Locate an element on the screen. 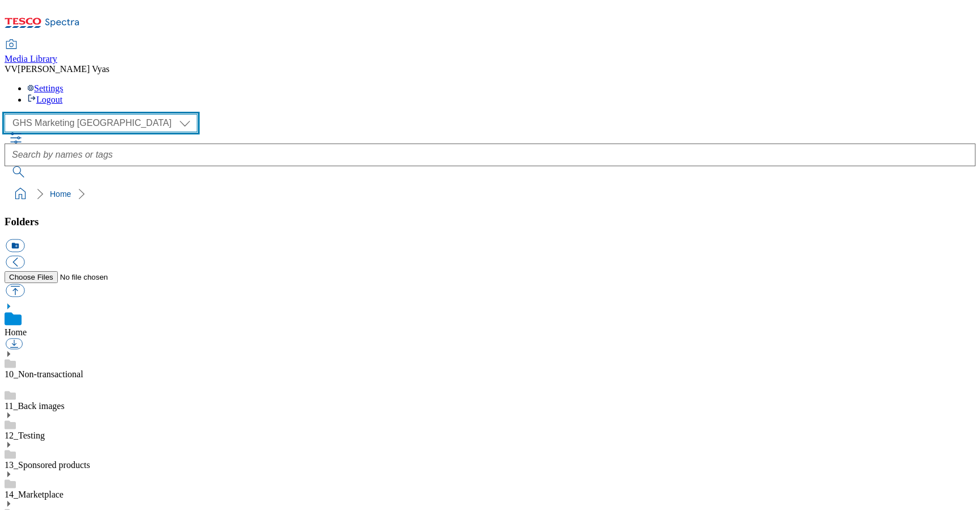 This screenshot has width=980, height=510. h3: Folders is located at coordinates (490, 222).